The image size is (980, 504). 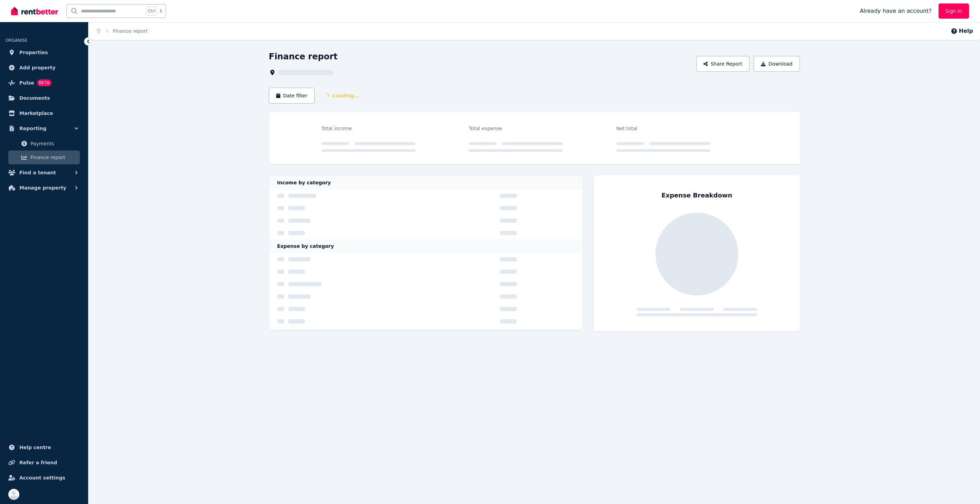 What do you see at coordinates (26, 83) in the screenshot?
I see `span: Pulse` at bounding box center [26, 83].